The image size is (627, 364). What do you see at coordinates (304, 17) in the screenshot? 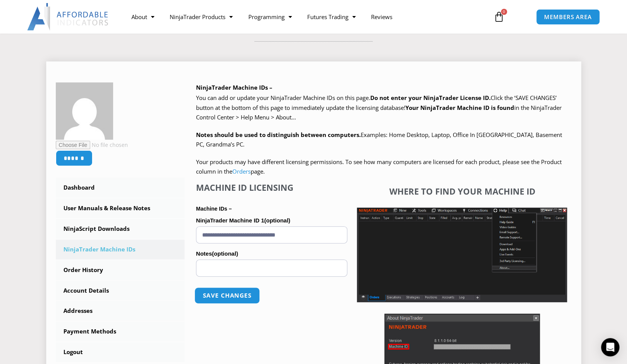
I see `nav: Menu` at bounding box center [304, 17].